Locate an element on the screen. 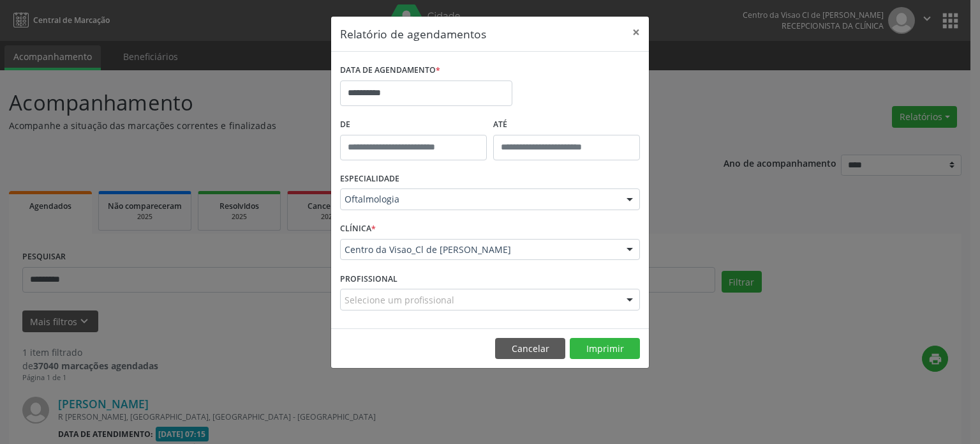 Image resolution: width=980 pixels, height=444 pixels. button: Cancelar is located at coordinates (530, 348).